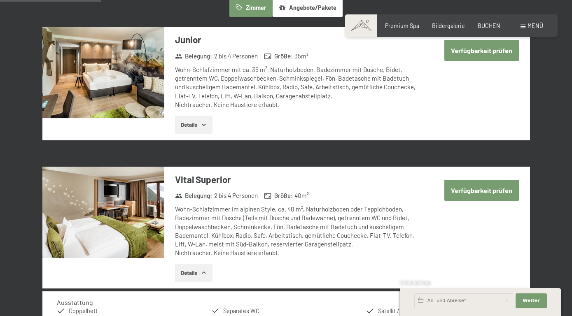 This screenshot has height=316, width=572. Describe the element at coordinates (449, 26) in the screenshot. I see `a: Bildergalerie` at that location.